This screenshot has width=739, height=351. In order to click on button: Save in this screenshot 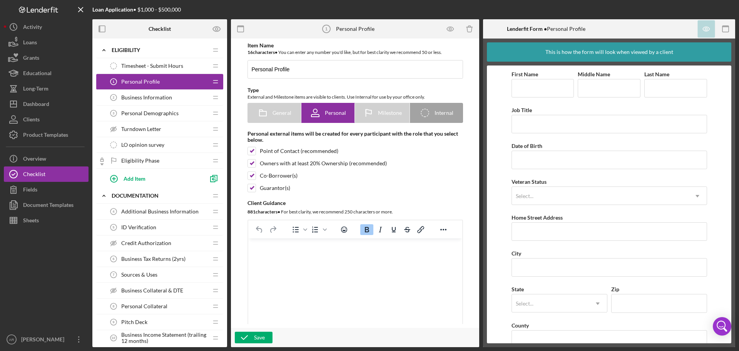, I will do `click(254, 337)`.